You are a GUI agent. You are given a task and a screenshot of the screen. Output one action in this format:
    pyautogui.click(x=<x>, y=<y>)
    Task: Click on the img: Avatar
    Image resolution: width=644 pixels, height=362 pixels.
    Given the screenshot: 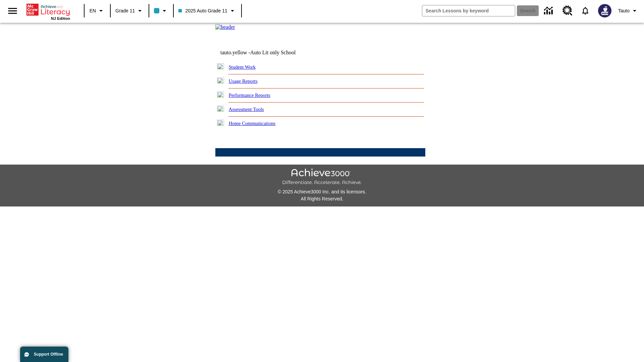 What is the action you would take?
    pyautogui.click(x=605, y=11)
    